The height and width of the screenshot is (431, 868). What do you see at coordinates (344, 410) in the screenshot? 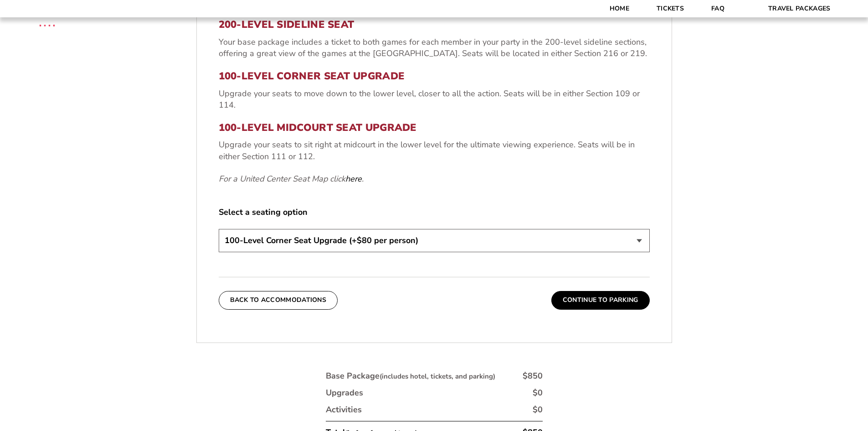
I see `div: Activities` at bounding box center [344, 410].